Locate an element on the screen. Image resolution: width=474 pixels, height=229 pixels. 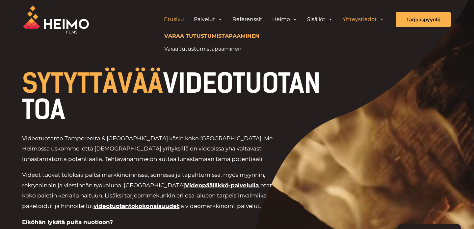
a: Videopäällikkö-palvelulla is located at coordinates (222, 186).